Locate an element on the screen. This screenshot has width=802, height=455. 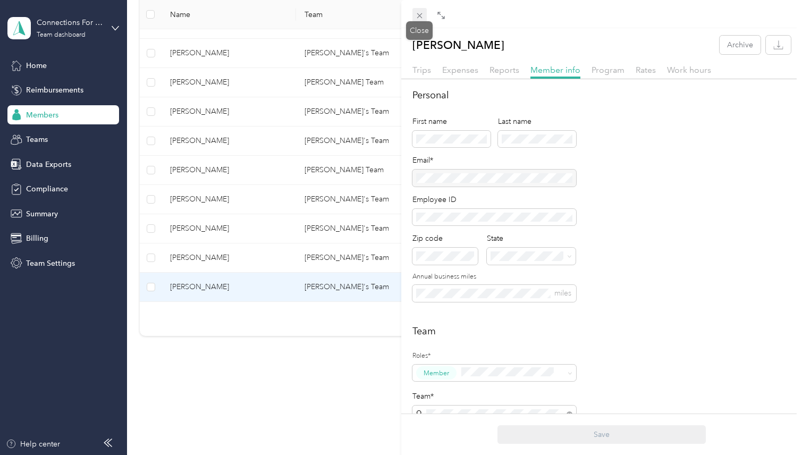
span: Expenses is located at coordinates (460, 70).